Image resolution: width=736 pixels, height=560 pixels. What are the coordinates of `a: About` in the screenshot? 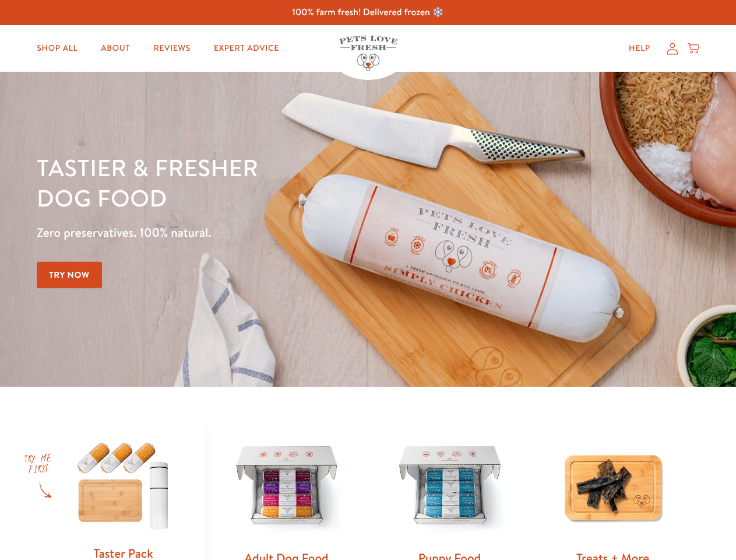 It's located at (115, 49).